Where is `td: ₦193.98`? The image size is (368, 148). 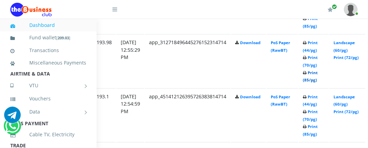
td: ₦193.98 is located at coordinates (103, 61).